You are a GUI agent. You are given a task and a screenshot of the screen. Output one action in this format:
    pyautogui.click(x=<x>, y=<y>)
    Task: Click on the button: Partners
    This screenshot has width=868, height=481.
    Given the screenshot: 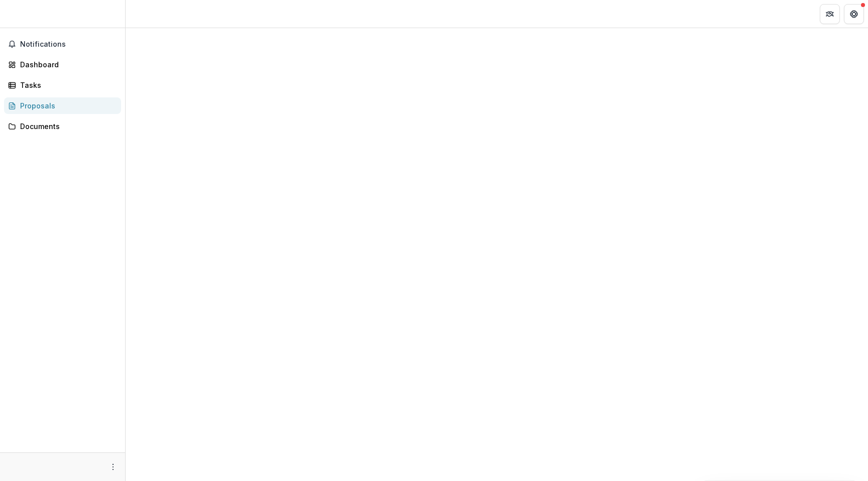 What is the action you would take?
    pyautogui.click(x=829, y=14)
    